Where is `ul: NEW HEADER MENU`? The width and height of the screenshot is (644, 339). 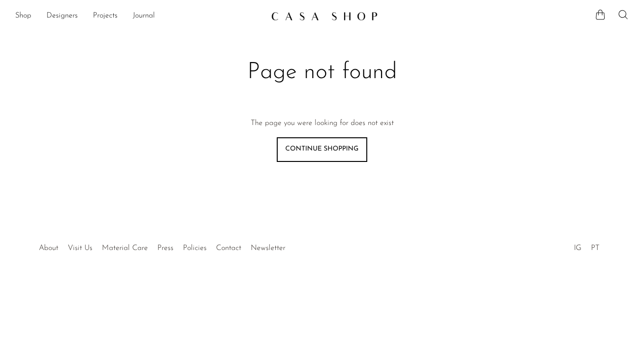 ul: NEW HEADER MENU is located at coordinates (139, 16).